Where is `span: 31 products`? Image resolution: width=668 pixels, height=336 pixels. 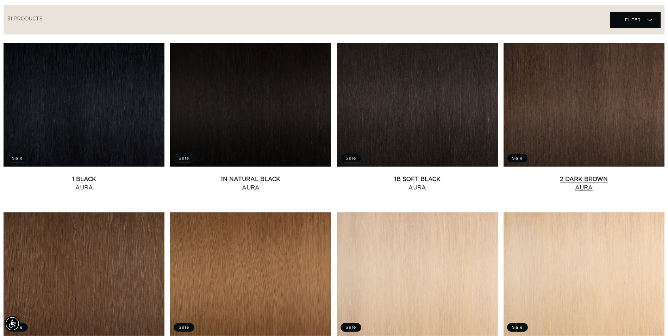
span: 31 products is located at coordinates (25, 19).